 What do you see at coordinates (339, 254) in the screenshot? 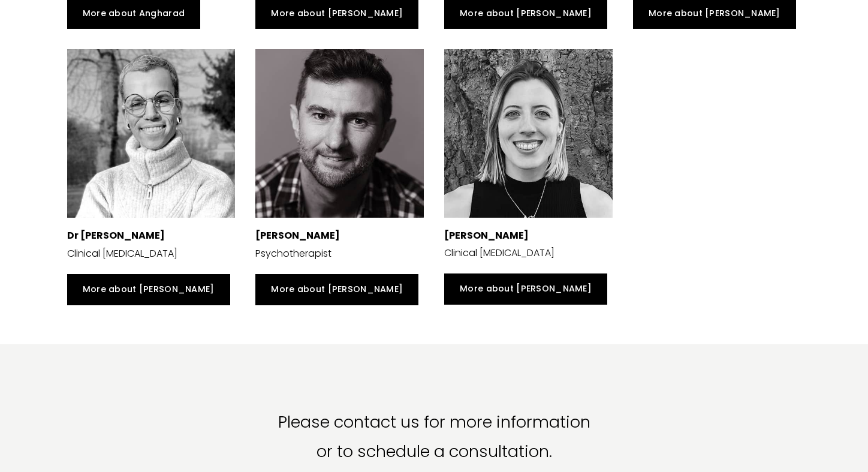
I see `p: Psychotherapist` at bounding box center [339, 254].